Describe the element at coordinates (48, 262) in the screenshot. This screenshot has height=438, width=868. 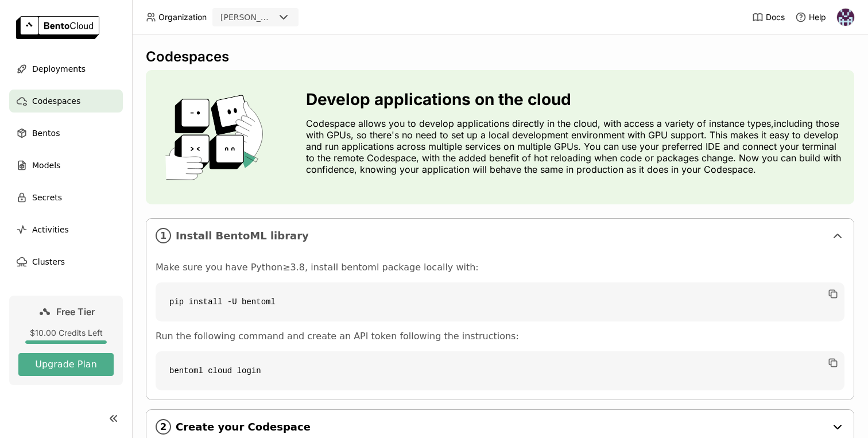
I see `span: Clusters` at that location.